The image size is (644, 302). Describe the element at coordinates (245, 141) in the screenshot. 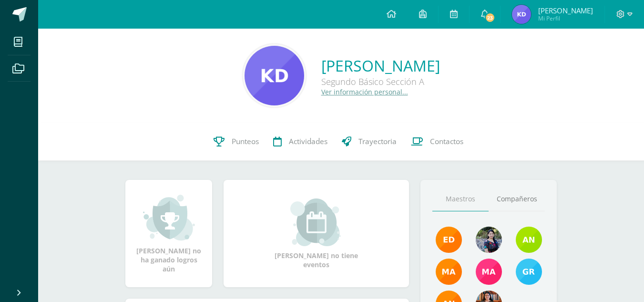

I see `span: Punteos` at that location.